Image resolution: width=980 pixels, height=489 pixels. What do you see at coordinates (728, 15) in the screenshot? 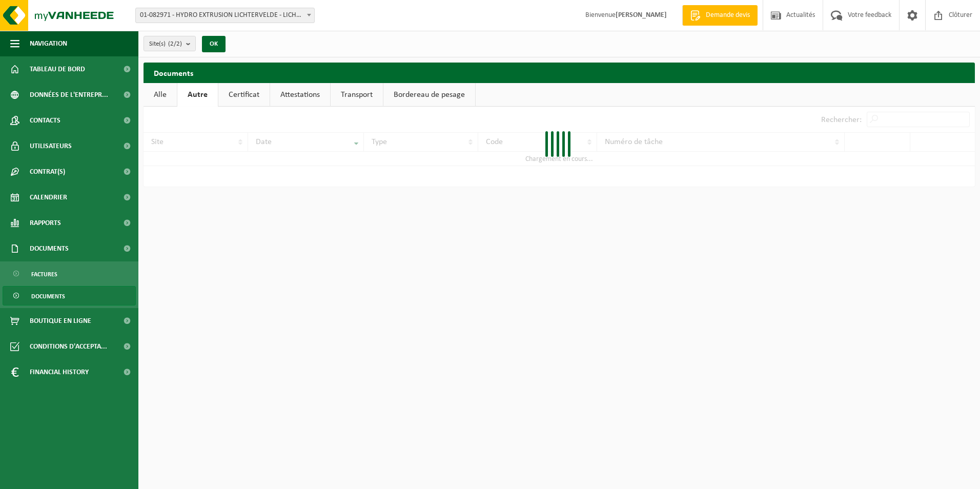
I see `span: Demande devis` at bounding box center [728, 15].